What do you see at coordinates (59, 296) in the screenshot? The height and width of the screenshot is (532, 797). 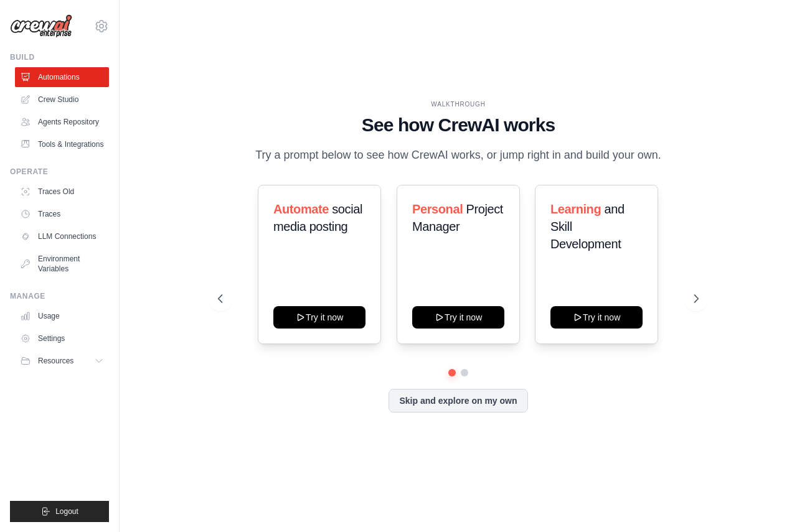 I see `div: Manage` at bounding box center [59, 296].